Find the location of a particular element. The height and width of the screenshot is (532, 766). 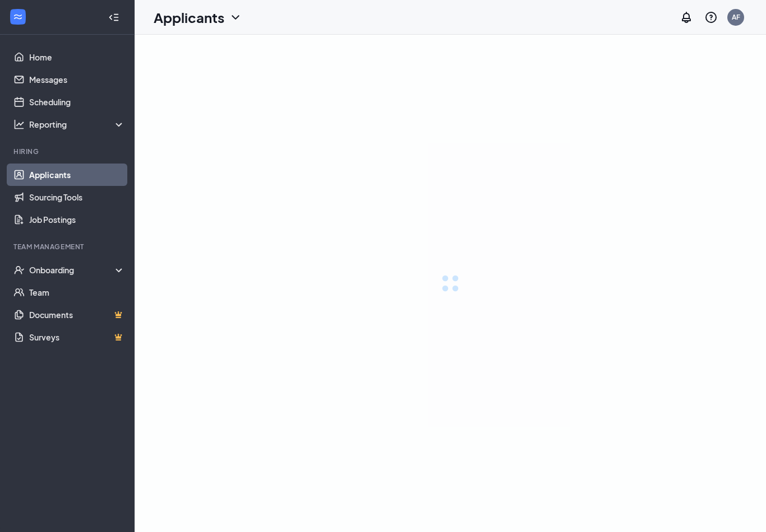

svg: Collapse is located at coordinates (114, 17).